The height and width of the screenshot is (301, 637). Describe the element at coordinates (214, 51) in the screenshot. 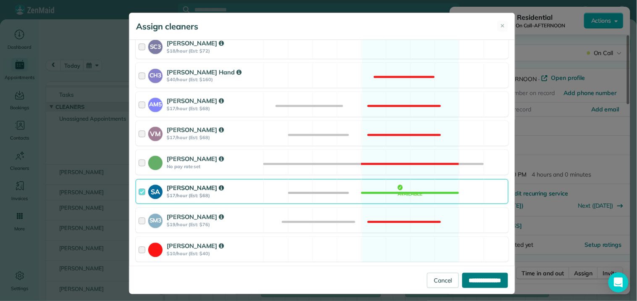

I see `strong: $18/hour (Est: $72)` at that location.